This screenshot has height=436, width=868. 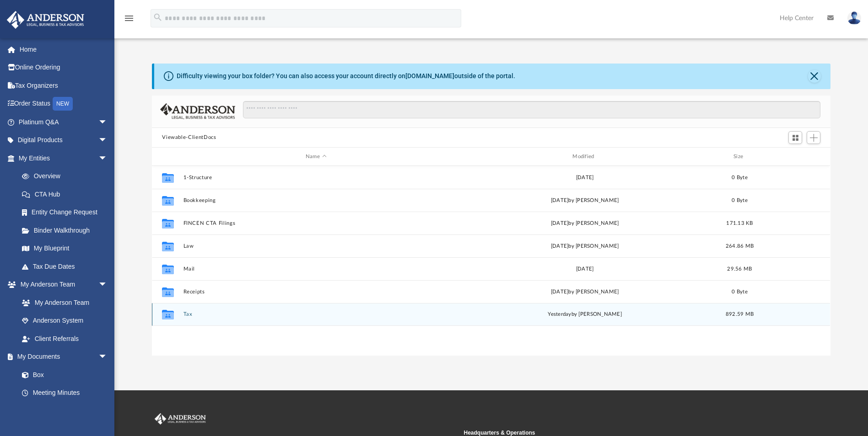 What do you see at coordinates (64, 249) in the screenshot?
I see `a: My Blueprint` at bounding box center [64, 249].